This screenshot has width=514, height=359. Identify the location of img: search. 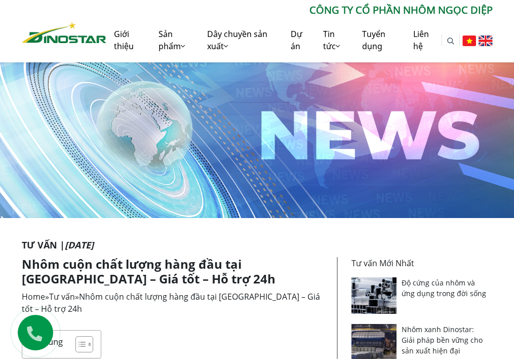
(451, 41).